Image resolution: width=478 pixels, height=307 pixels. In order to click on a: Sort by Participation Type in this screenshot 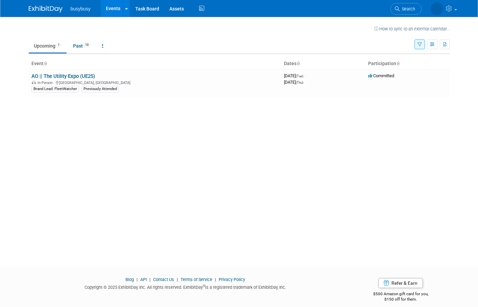, I will do `click(398, 64)`.